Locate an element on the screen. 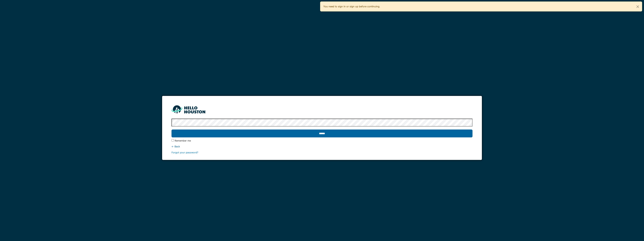 The width and height of the screenshot is (644, 241). label: Remember me is located at coordinates (183, 140).